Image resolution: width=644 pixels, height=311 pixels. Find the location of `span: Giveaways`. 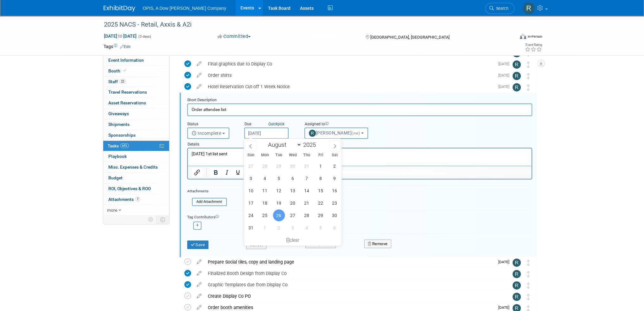

span: Giveaways is located at coordinates (118, 114).